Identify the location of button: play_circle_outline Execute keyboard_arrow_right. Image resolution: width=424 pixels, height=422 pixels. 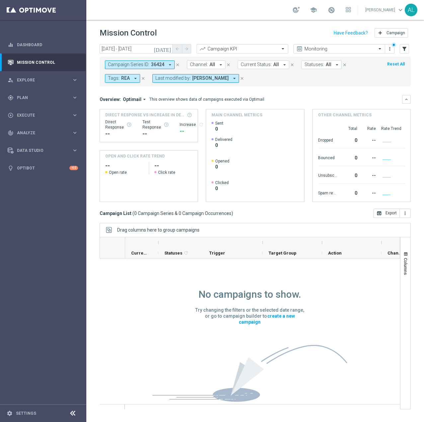
(43, 115).